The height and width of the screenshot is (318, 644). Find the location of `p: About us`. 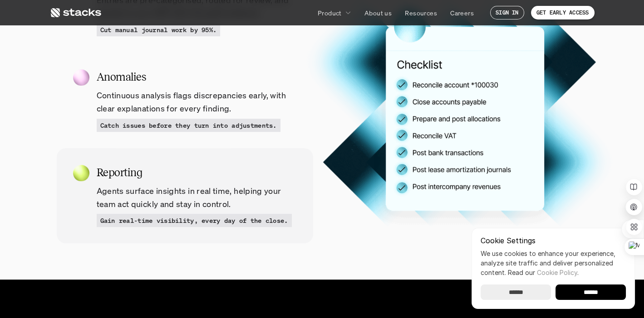

p: About us is located at coordinates (378, 13).